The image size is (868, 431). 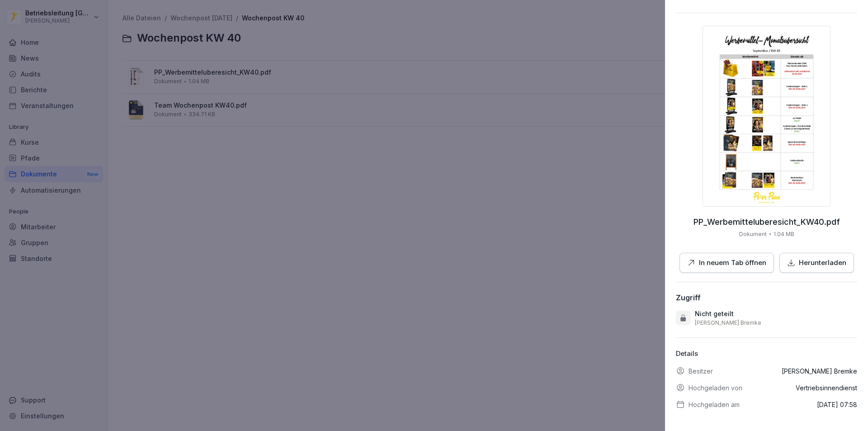 What do you see at coordinates (784, 234) in the screenshot?
I see `p: 1.04 MB` at bounding box center [784, 234].